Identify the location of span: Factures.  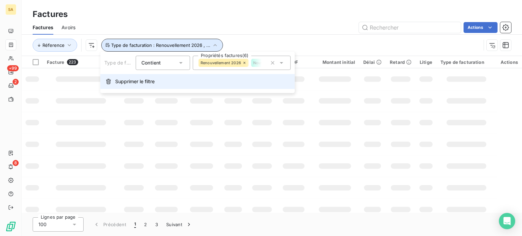
(43, 28).